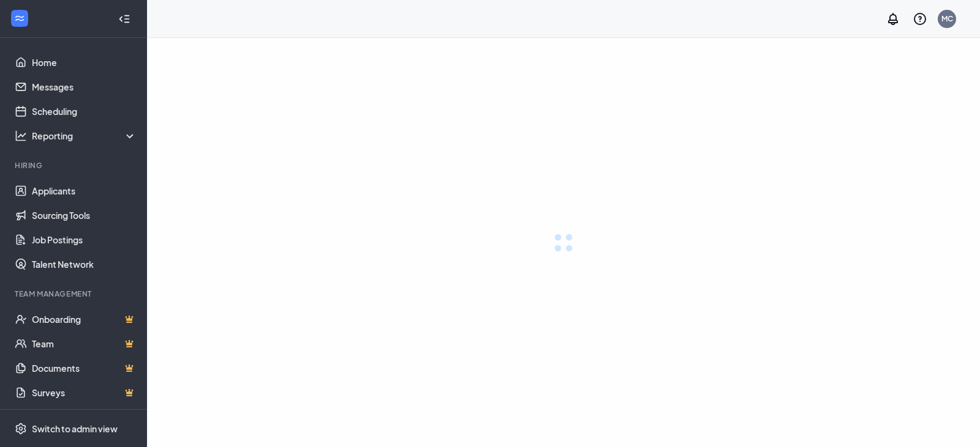 The image size is (980, 447). What do you see at coordinates (84, 87) in the screenshot?
I see `a: Messages` at bounding box center [84, 87].